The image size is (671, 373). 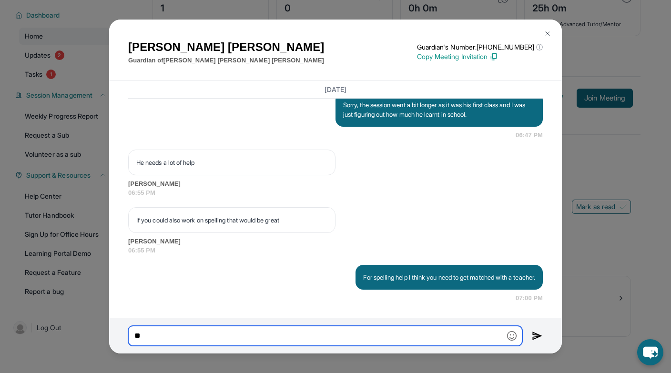 I want to click on span: 07:00 PM, so click(x=529, y=298).